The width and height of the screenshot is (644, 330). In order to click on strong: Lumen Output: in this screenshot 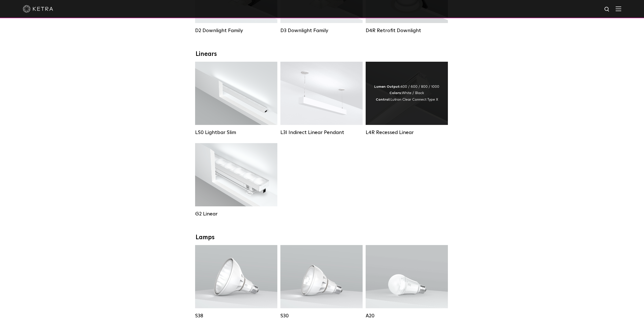, I will do `click(387, 87)`.